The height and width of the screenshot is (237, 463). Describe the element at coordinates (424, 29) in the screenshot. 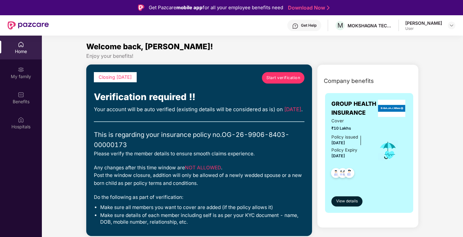

I see `div: User` at that location.